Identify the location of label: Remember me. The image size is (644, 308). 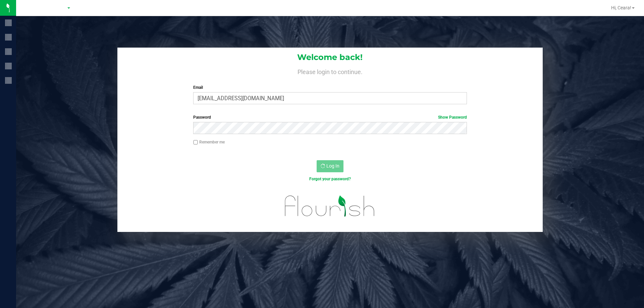
(209, 142).